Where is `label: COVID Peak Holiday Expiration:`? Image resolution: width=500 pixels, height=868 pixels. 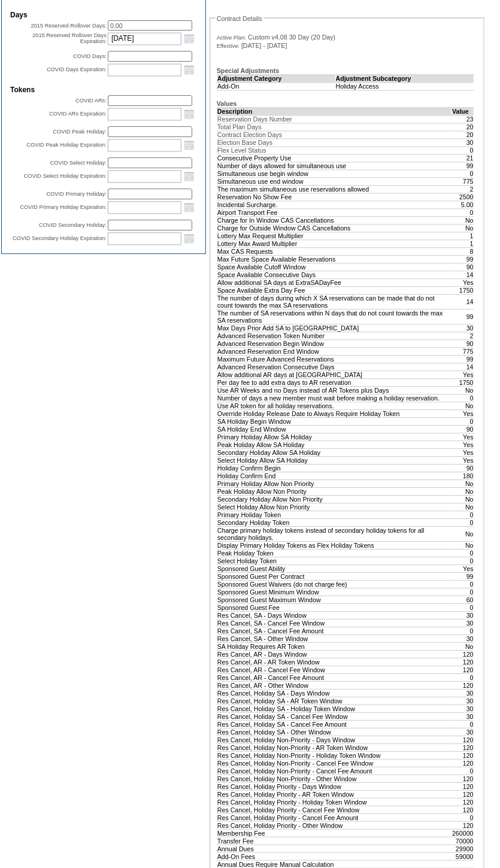 label: COVID Peak Holiday Expiration: is located at coordinates (66, 146).